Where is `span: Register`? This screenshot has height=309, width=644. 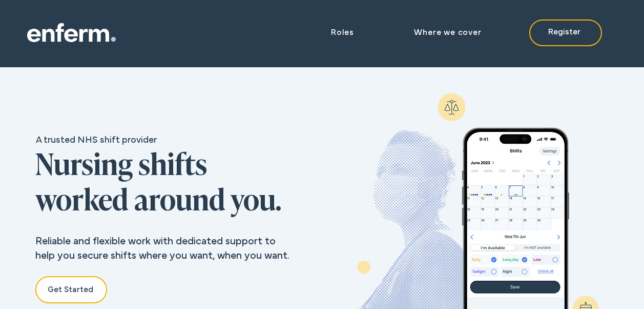
span: Register is located at coordinates (564, 32).